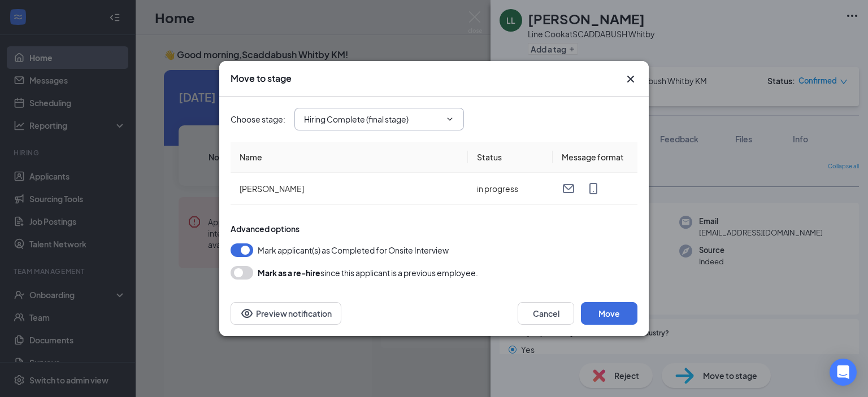  Describe the element at coordinates (593, 188) in the screenshot. I see `svg: MobileSms` at that location.